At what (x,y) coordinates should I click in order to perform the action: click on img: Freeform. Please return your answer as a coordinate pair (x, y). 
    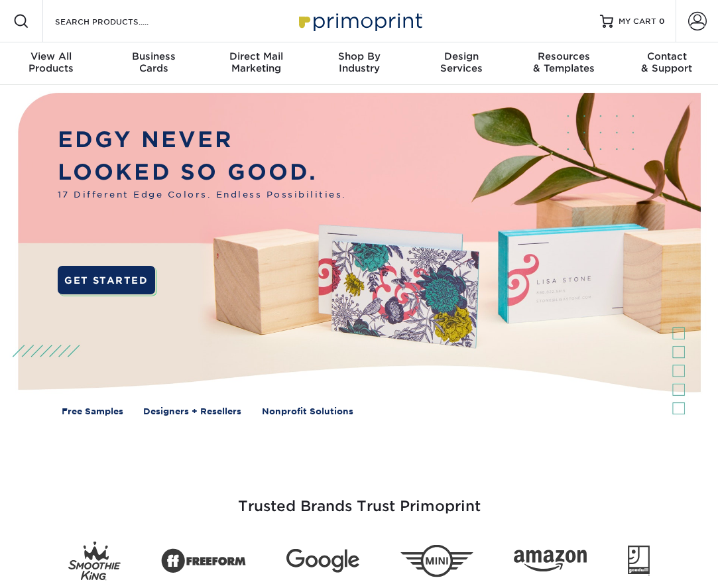
    Looking at the image, I should click on (204, 560).